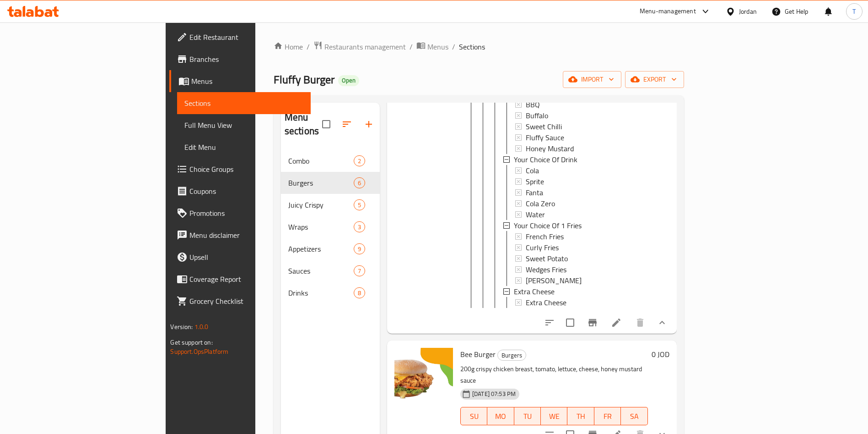  What do you see at coordinates (592, 79) in the screenshot?
I see `span: import` at bounding box center [592, 79].